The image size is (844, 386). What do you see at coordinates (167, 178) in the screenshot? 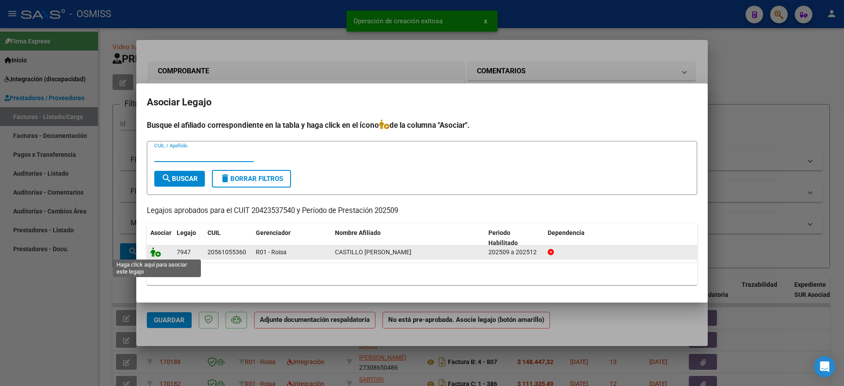
I see `mat-icon: search` at bounding box center [167, 178].